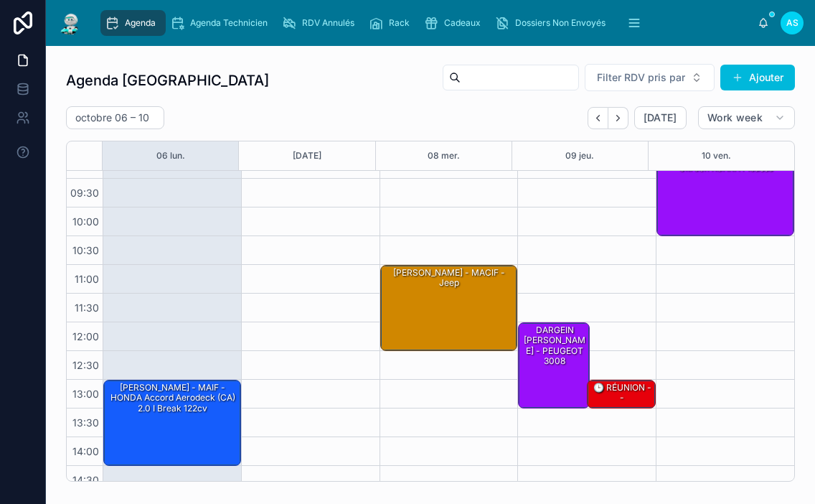 Image resolution: width=815 pixels, height=504 pixels. I want to click on a: Dossiers Non Envoyés, so click(553, 23).